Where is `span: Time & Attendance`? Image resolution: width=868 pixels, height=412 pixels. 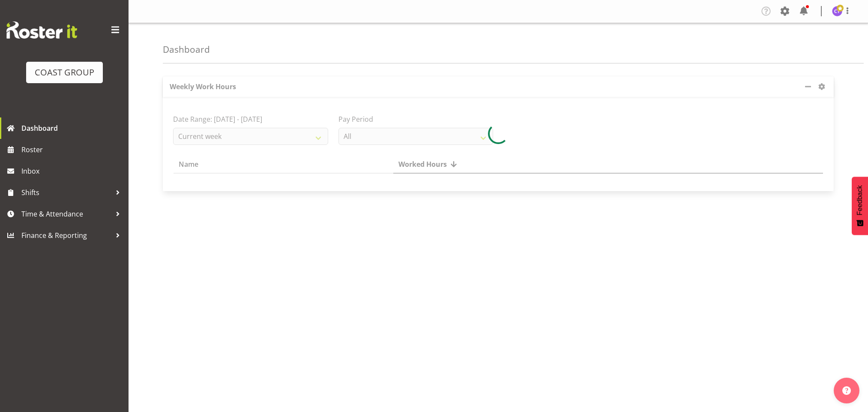
span: Time & Attendance is located at coordinates (66, 214).